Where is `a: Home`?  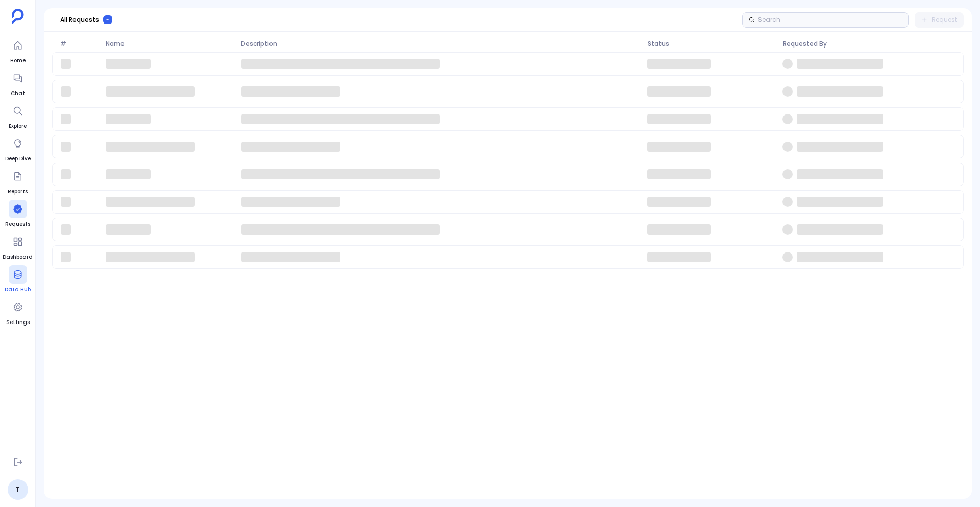
a: Home is located at coordinates (18, 51).